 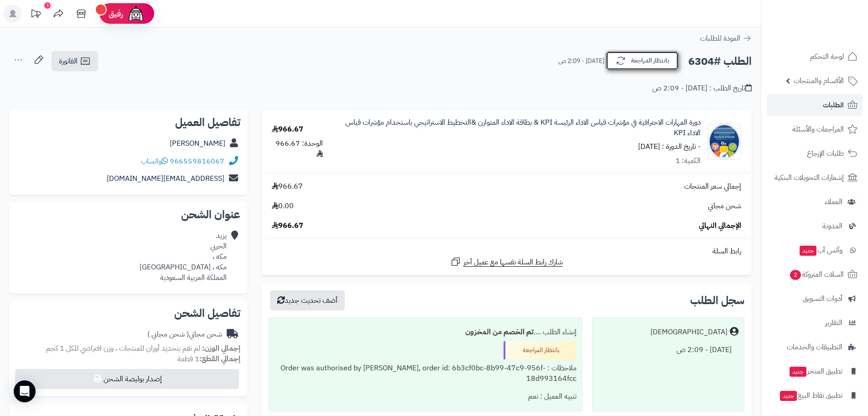 I want to click on h2: عنوان الشحن, so click(x=128, y=215).